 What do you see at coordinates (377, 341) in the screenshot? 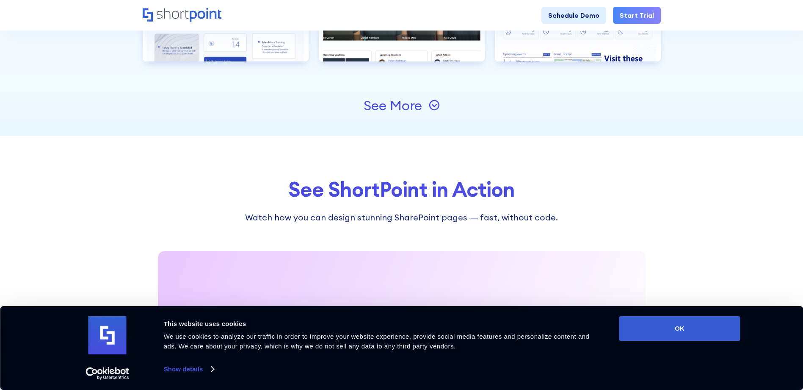
I see `span: We use cookies to analyze our traffic in order to improve your website experience, provide social...` at bounding box center [377, 341].